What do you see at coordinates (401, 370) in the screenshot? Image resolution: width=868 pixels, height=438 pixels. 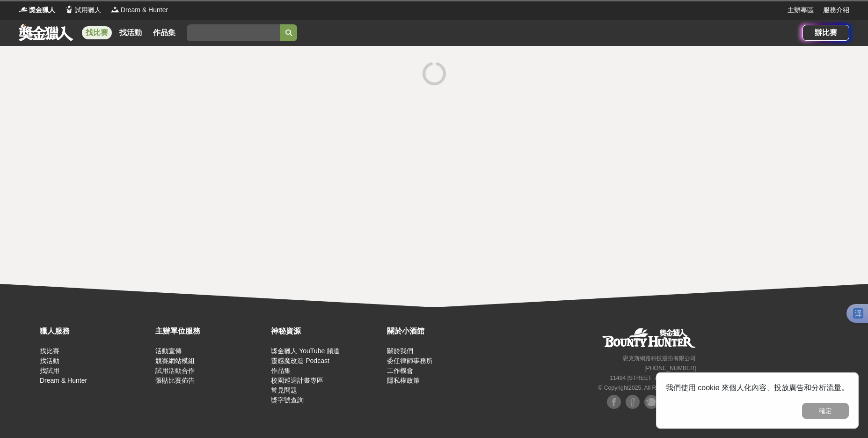 I see `a: 工作機會` at bounding box center [401, 370].